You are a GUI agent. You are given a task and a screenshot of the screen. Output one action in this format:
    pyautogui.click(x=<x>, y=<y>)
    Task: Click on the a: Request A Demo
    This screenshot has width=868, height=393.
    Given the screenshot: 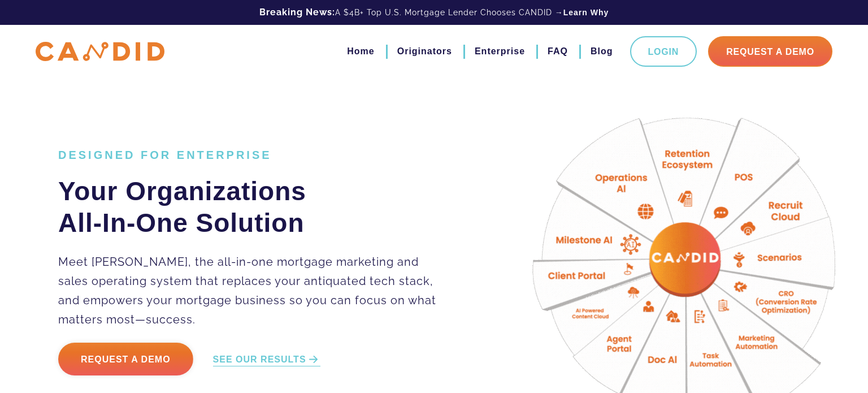 What is the action you would take?
    pyautogui.click(x=770, y=52)
    